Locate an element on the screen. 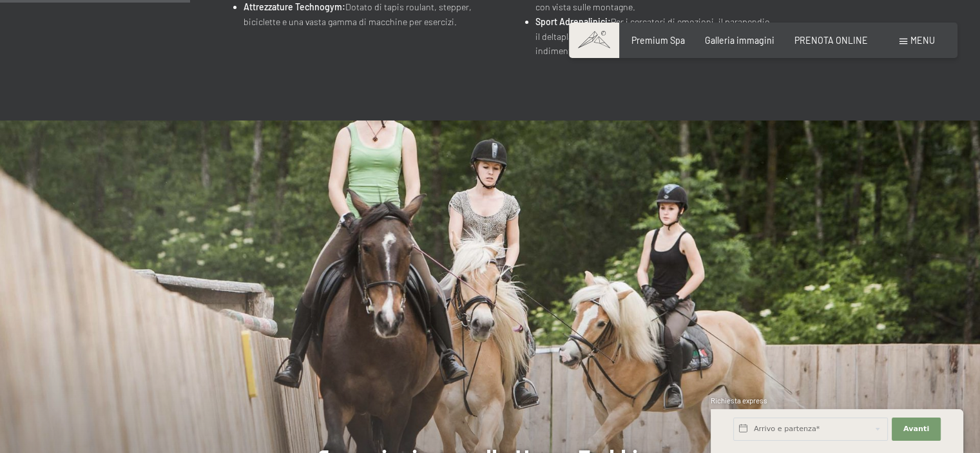 This screenshot has height=453, width=980. span: Premium Spa is located at coordinates (658, 40).